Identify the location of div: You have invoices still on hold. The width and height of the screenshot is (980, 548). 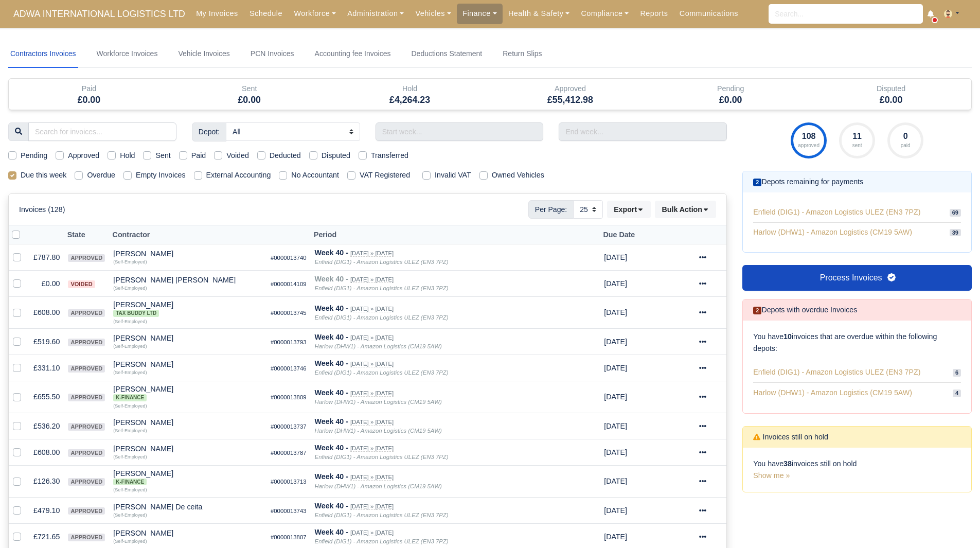
(857, 469).